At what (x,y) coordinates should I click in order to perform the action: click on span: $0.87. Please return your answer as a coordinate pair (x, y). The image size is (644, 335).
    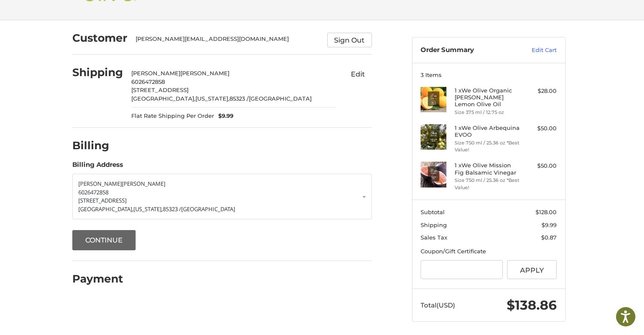
    Looking at the image, I should click on (549, 237).